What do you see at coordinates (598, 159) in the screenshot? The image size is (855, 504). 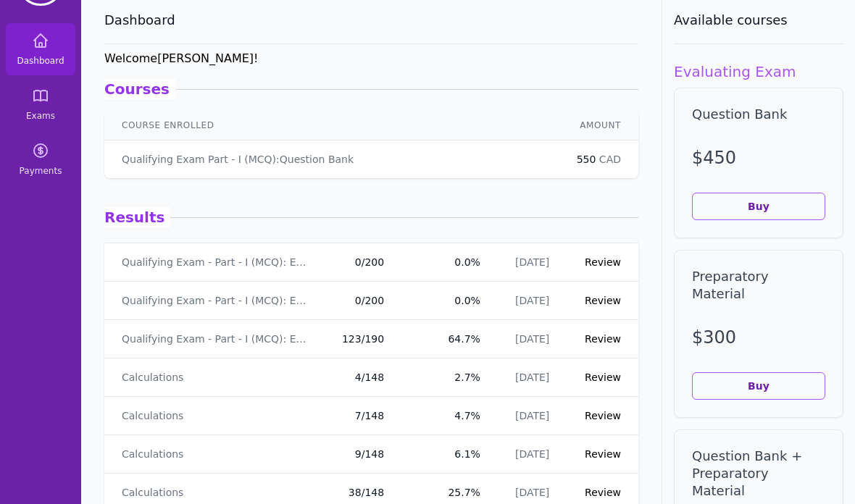 I see `td: CAD` at bounding box center [598, 159].